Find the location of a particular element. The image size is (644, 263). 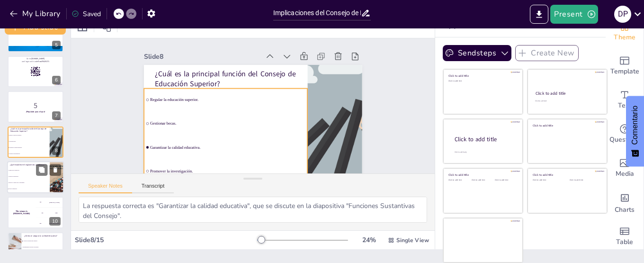

strong: ¡Prepárate para el quiz! is located at coordinates (35, 112).